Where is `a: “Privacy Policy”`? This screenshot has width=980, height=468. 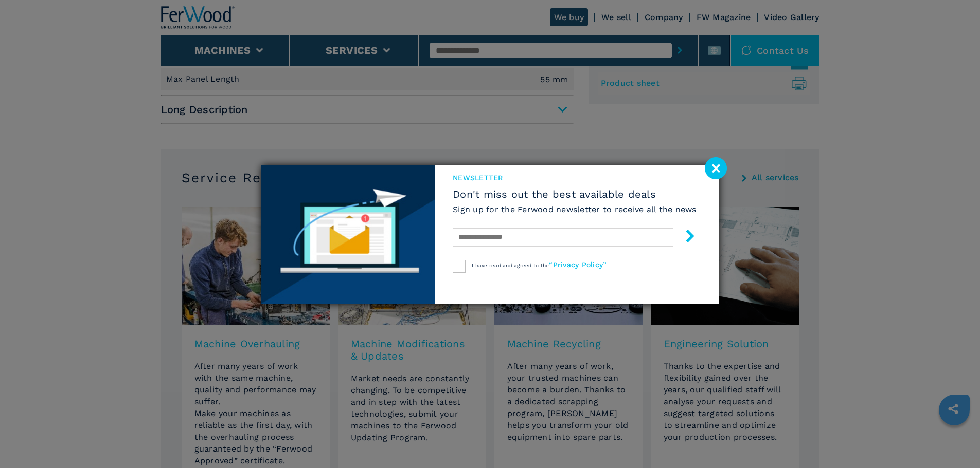
a: “Privacy Policy” is located at coordinates (578, 265).